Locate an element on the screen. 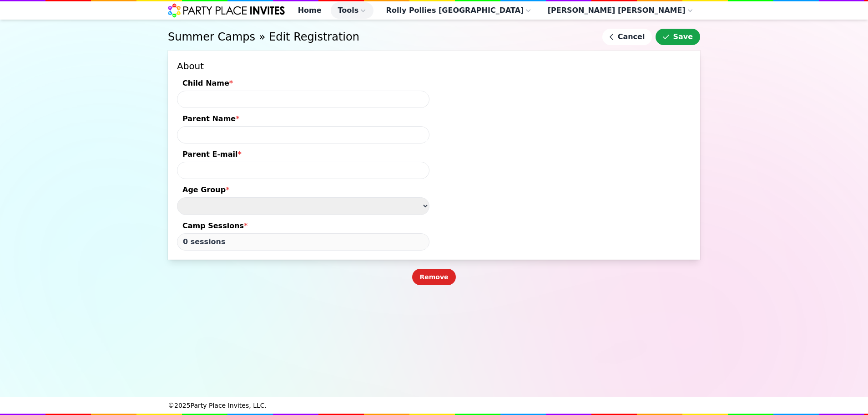  input: Child Name* is located at coordinates (303, 100).